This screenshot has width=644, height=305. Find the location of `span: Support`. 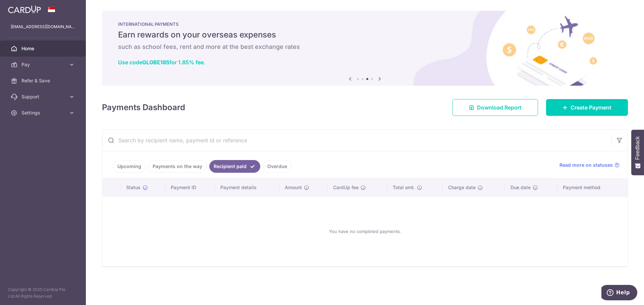

span: Support is located at coordinates (43, 97).